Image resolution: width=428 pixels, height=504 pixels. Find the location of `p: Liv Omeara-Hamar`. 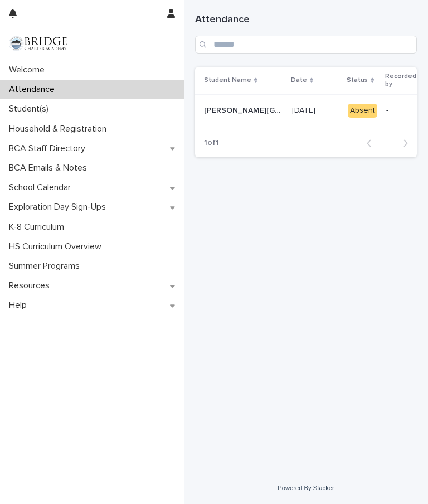

p: Liv Omeara-Hamar is located at coordinates (244, 109).